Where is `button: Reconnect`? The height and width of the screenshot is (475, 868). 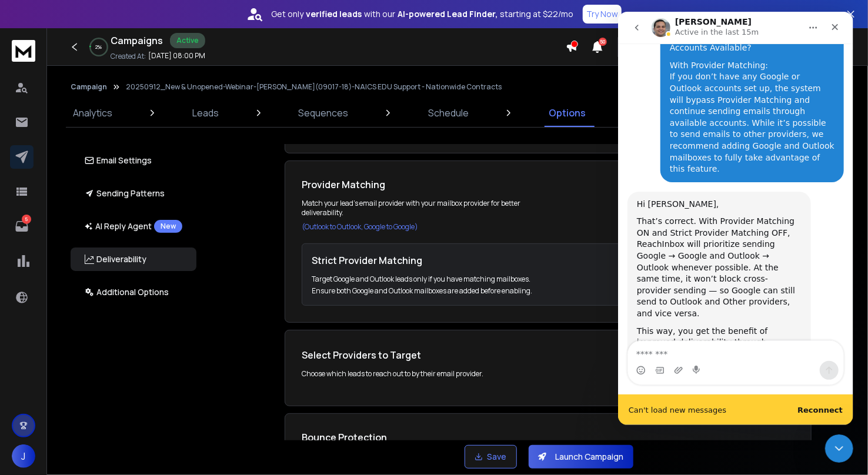 button: Reconnect is located at coordinates (202, 398).